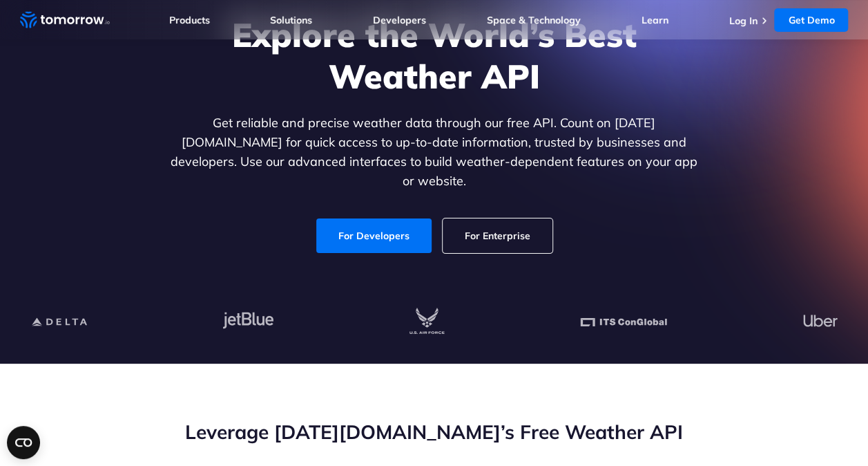 The width and height of the screenshot is (868, 466). I want to click on a: Developers, so click(399, 20).